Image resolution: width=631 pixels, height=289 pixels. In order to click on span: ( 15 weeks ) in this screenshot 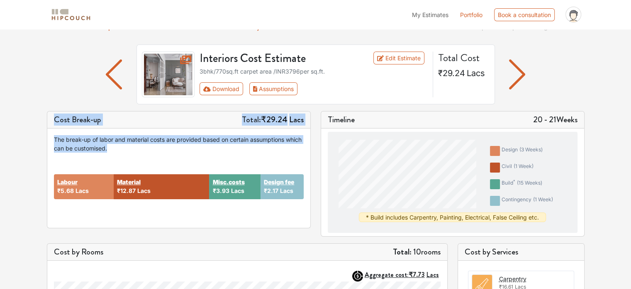, I will do `click(530, 182)`.